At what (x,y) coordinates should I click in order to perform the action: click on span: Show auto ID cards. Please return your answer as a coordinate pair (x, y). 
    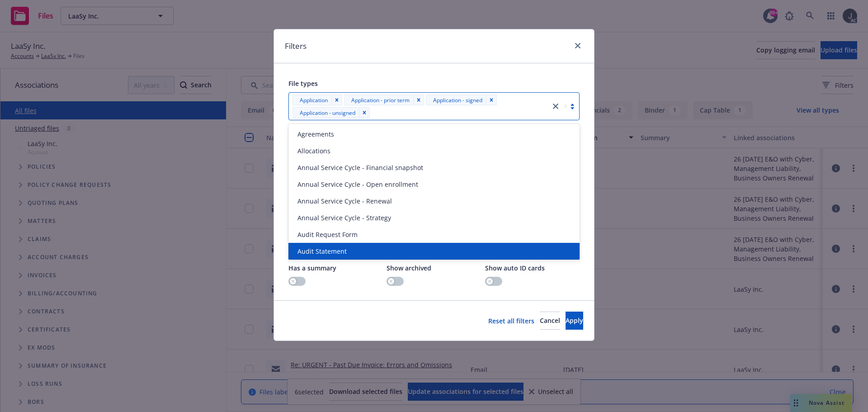
    Looking at the image, I should click on (515, 268).